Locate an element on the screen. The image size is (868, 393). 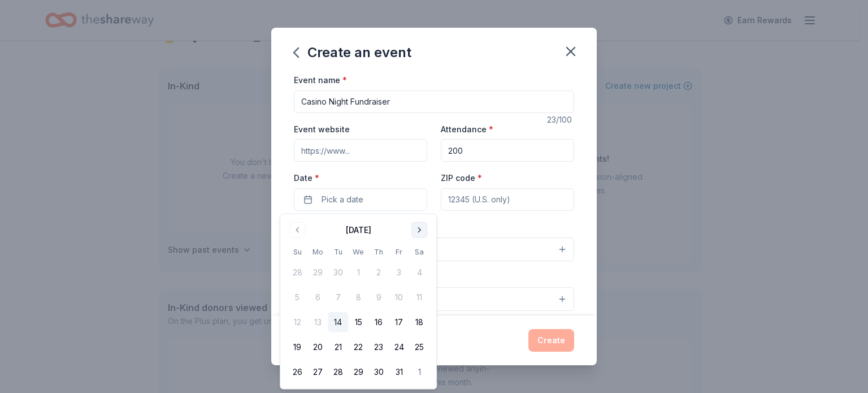
button: 21 is located at coordinates (338, 347).